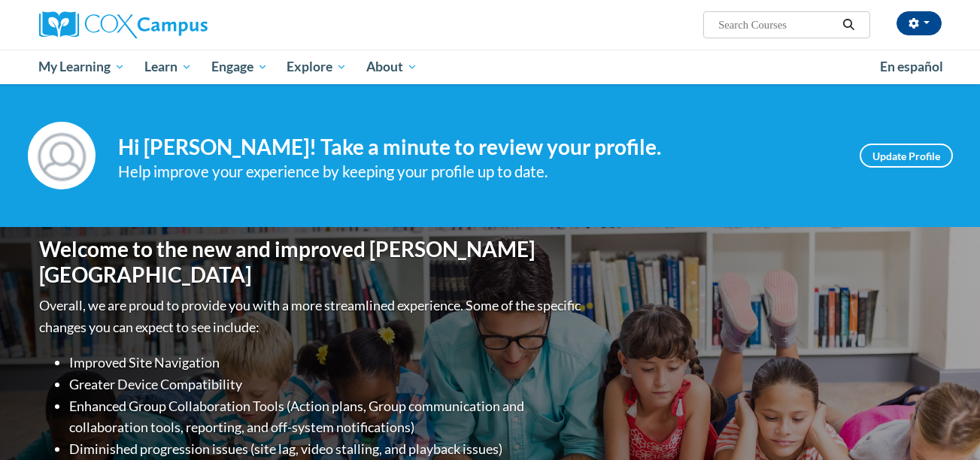  What do you see at coordinates (912, 67) in the screenshot?
I see `a: En español` at bounding box center [912, 67].